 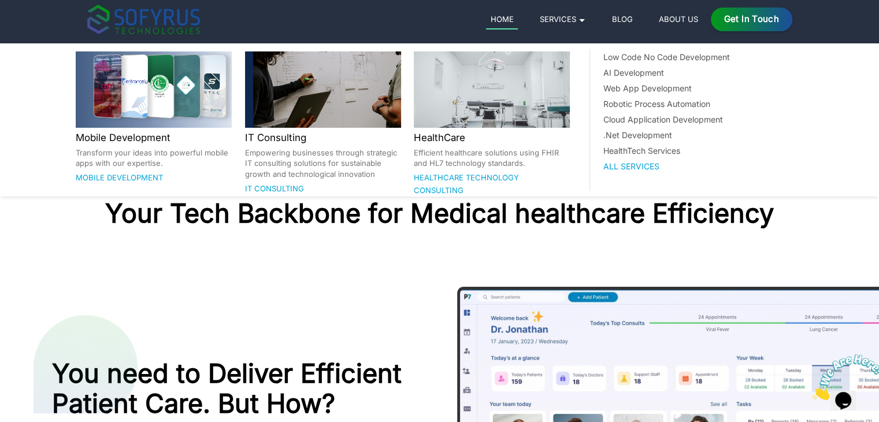 I want to click on h2: Your Tech Backbone for Medical healthcare Efficiency, so click(x=439, y=213).